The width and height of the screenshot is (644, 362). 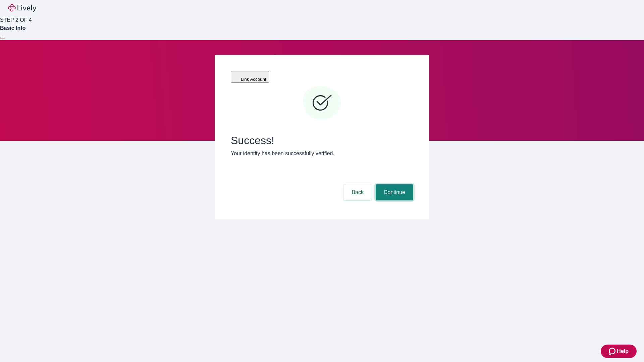 What do you see at coordinates (395, 193) in the screenshot?
I see `button: Continue` at bounding box center [395, 193].